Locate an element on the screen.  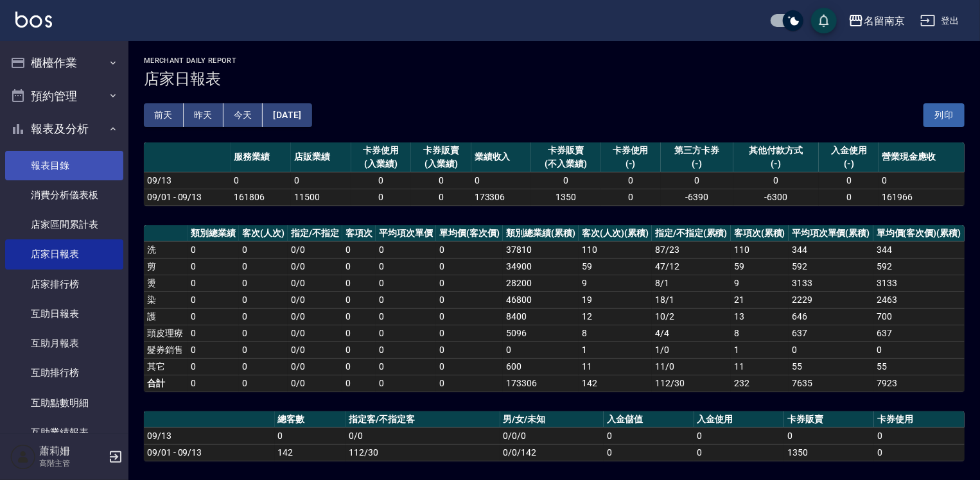
th: 平均項次單價(累積) is located at coordinates (831, 234).